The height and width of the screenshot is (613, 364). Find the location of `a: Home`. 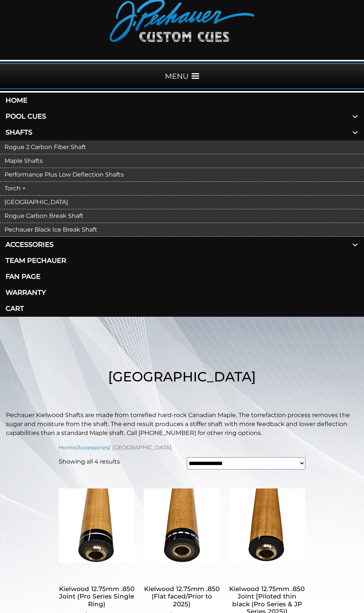

a: Home is located at coordinates (67, 447).